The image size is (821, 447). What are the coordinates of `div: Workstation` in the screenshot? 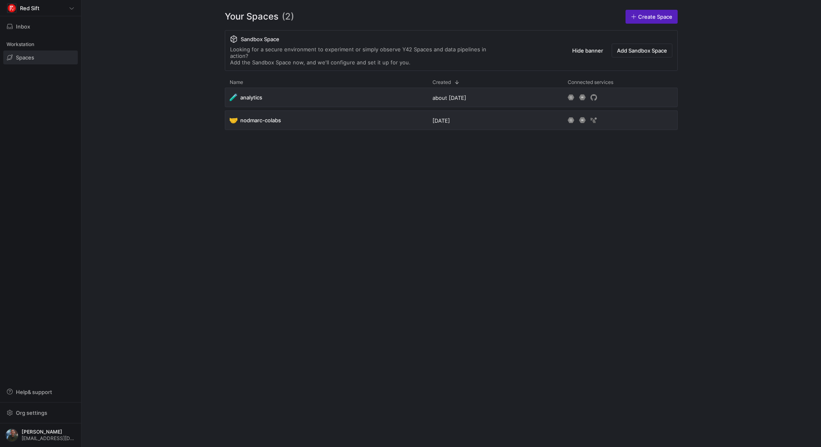 It's located at (40, 44).